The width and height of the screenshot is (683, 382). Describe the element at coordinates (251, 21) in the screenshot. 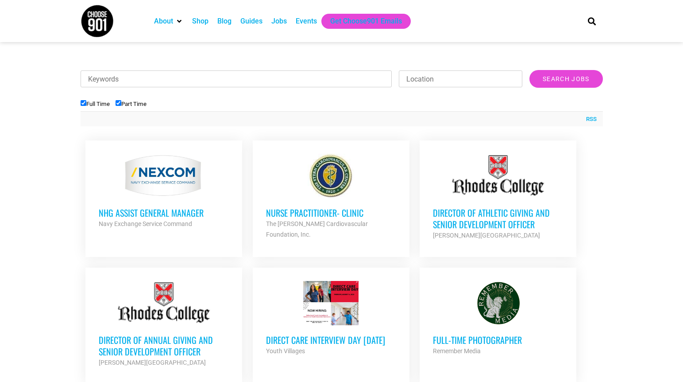

I see `div: Guides` at that location.